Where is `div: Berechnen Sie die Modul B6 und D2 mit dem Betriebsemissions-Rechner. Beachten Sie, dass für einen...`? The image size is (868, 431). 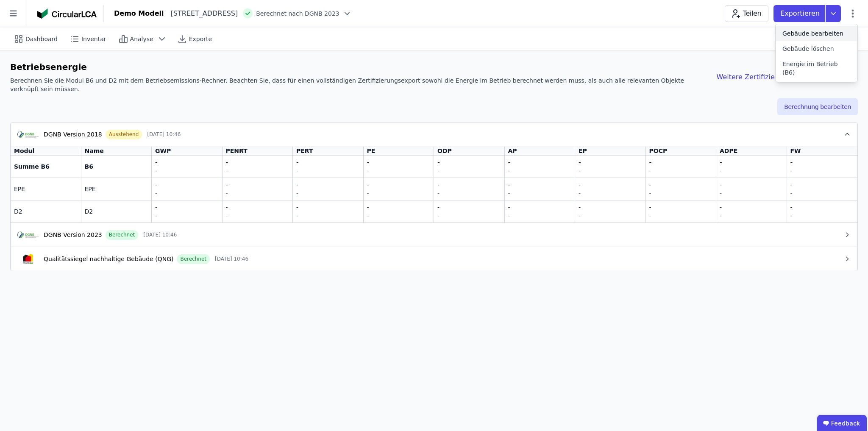
div: Berechnen Sie die Modul B6 und D2 mit dem Betriebsemissions-Rechner. Beachten Sie, dass für einen... is located at coordinates (356, 85).